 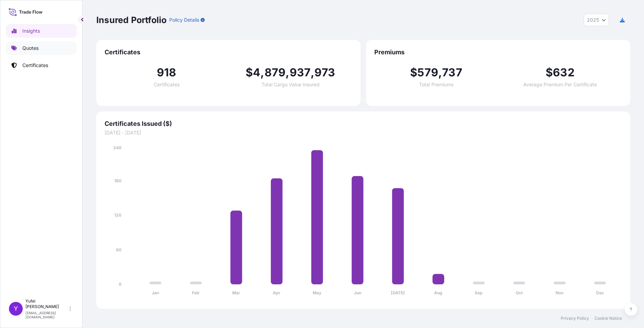 What do you see at coordinates (131, 20) in the screenshot?
I see `p: Insured Portfolio` at bounding box center [131, 20].